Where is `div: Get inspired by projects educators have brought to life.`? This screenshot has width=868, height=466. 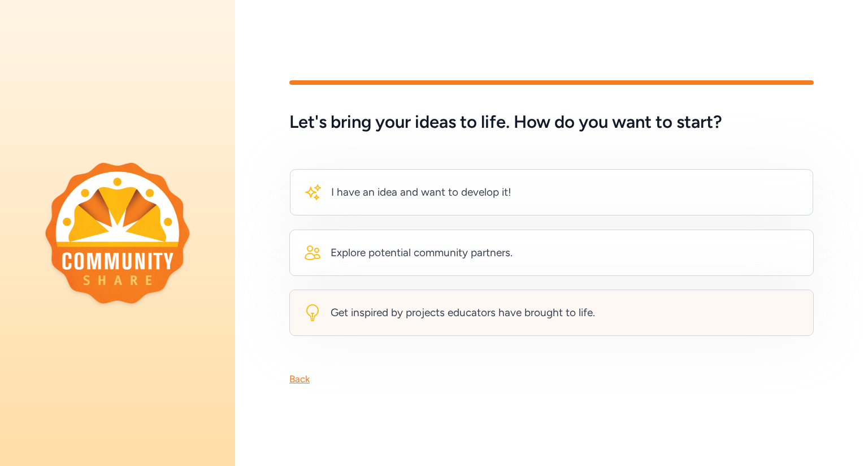
div: Get inspired by projects educators have brought to life. is located at coordinates (463, 313).